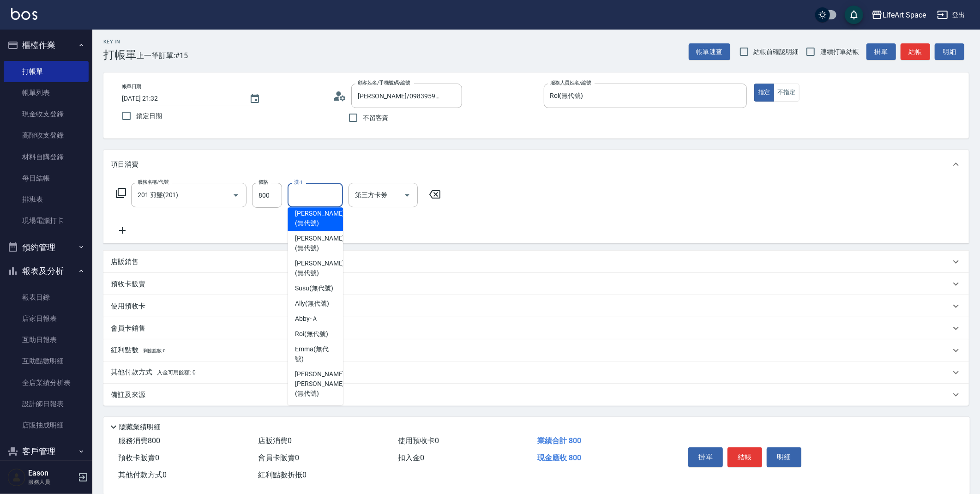 This screenshot has width=980, height=494. What do you see at coordinates (51, 473) in the screenshot?
I see `h5: Eason` at bounding box center [51, 473].